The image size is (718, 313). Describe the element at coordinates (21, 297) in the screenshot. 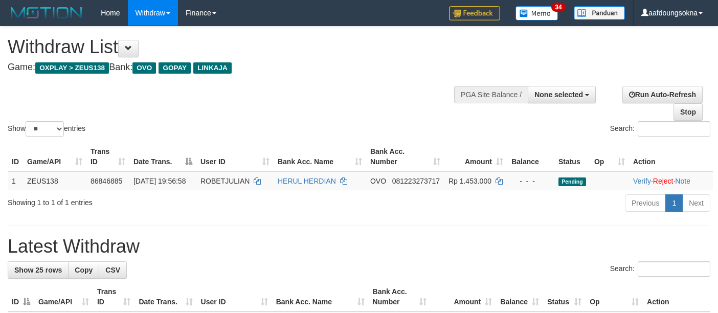

I see `th: ID: activate to sort column descending` at that location.